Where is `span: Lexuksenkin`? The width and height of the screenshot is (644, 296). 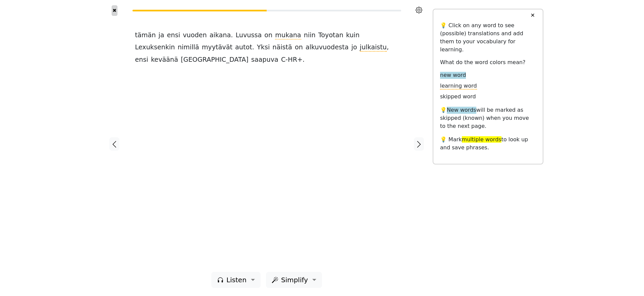
span: Lexuksenkin is located at coordinates (155, 47).